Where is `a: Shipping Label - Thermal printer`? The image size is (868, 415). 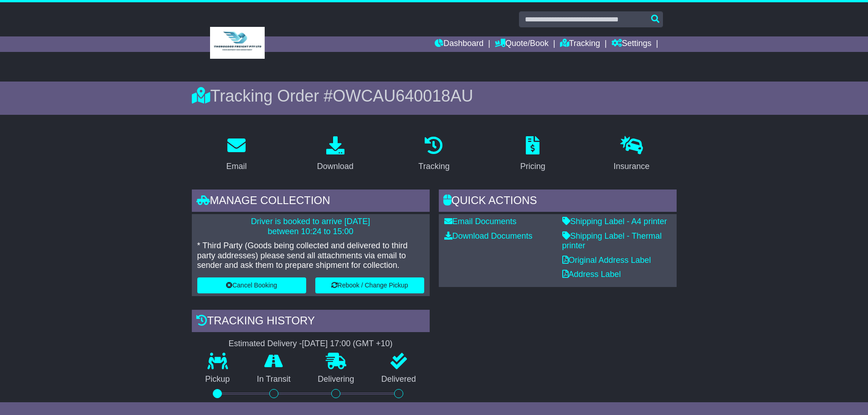 a: Shipping Label - Thermal printer is located at coordinates (612, 241).